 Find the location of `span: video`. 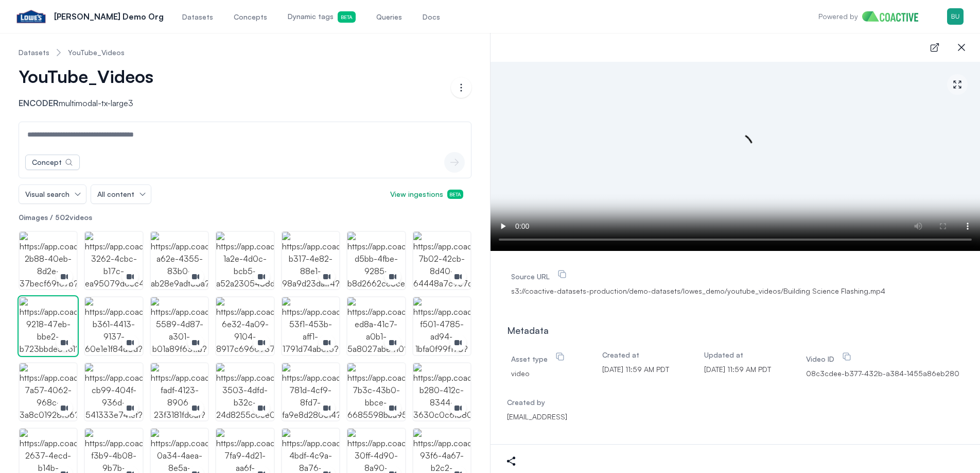

span: video is located at coordinates (539, 374).